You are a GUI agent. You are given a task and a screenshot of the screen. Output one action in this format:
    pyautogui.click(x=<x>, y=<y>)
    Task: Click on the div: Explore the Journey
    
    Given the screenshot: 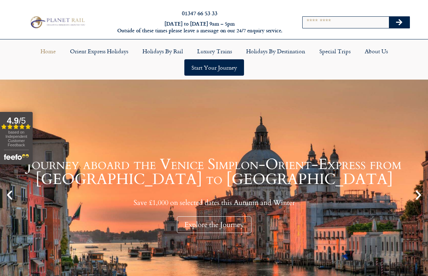 What is the action you would take?
    pyautogui.click(x=214, y=224)
    